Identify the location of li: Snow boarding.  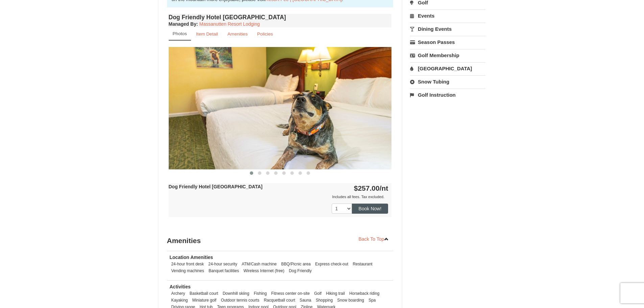
(351, 300).